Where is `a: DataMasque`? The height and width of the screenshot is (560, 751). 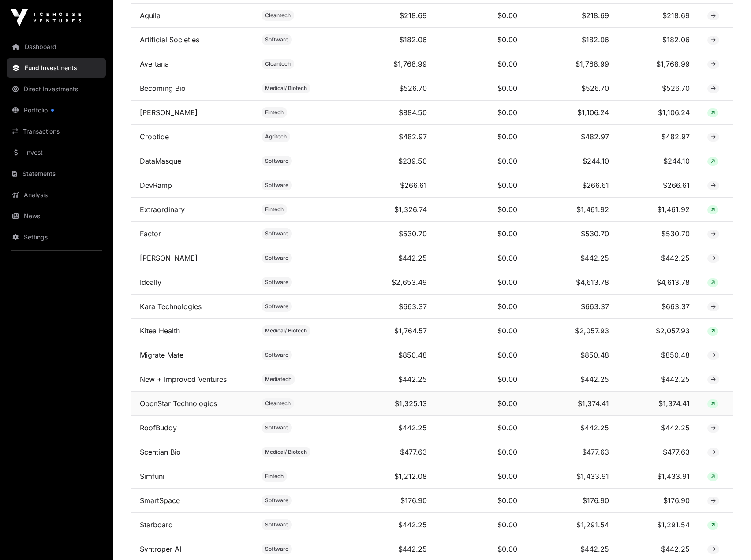 a: DataMasque is located at coordinates (161, 161).